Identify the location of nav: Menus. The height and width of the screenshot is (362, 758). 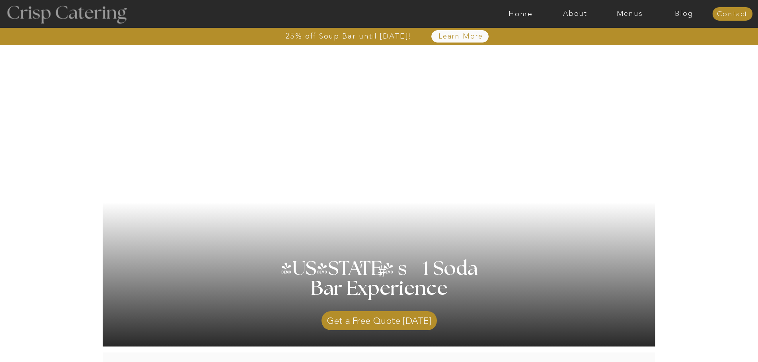
(629, 14).